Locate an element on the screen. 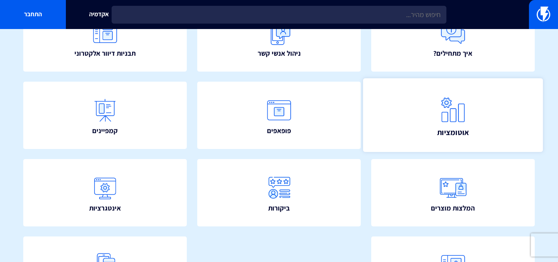 This screenshot has width=558, height=262. a: אינטגרציות is located at coordinates (105, 192).